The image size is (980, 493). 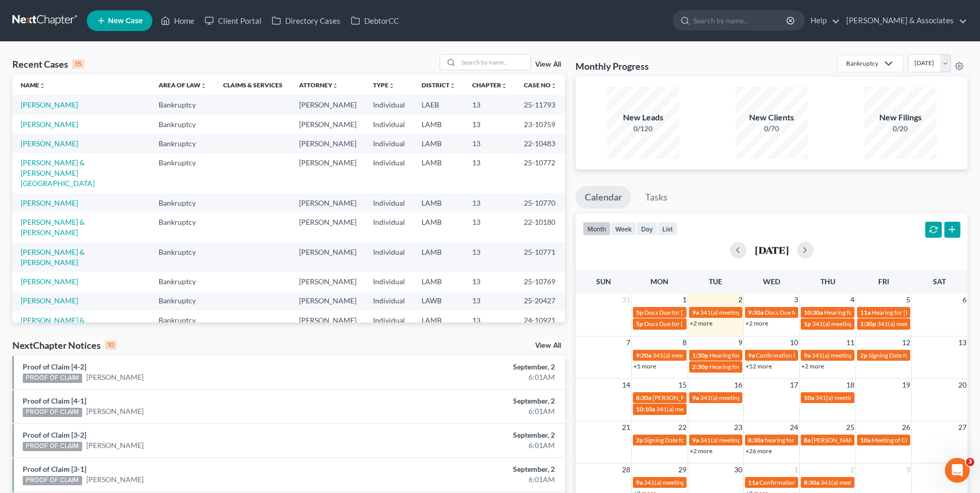 I want to click on div: 6:01AM, so click(x=470, y=377).